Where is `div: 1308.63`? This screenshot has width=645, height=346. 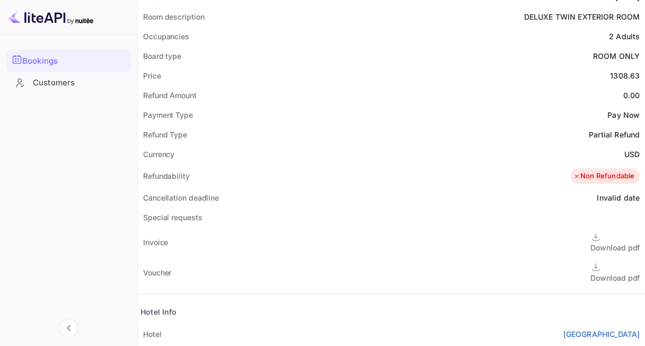 div: 1308.63 is located at coordinates (625, 75).